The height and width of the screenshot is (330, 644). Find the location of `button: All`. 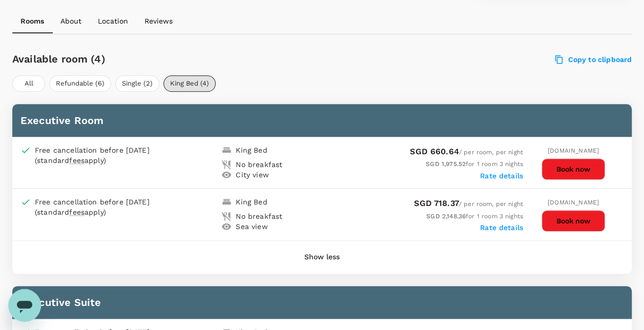

button: All is located at coordinates (29, 83).